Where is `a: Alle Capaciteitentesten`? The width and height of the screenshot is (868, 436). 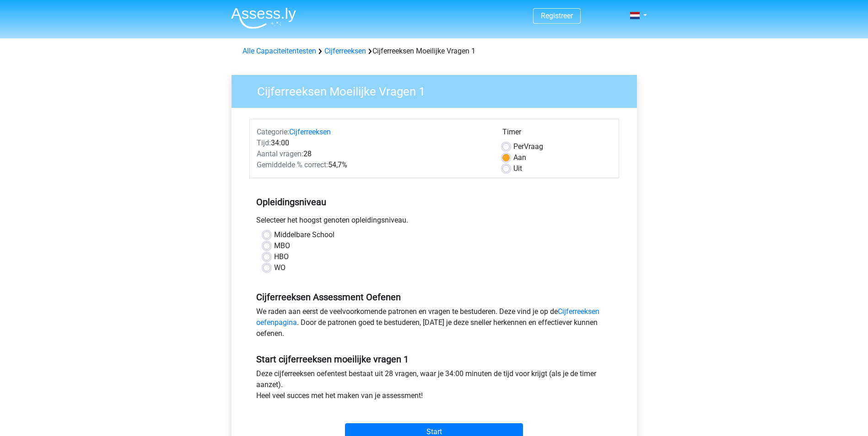 a: Alle Capaciteitentesten is located at coordinates (279, 51).